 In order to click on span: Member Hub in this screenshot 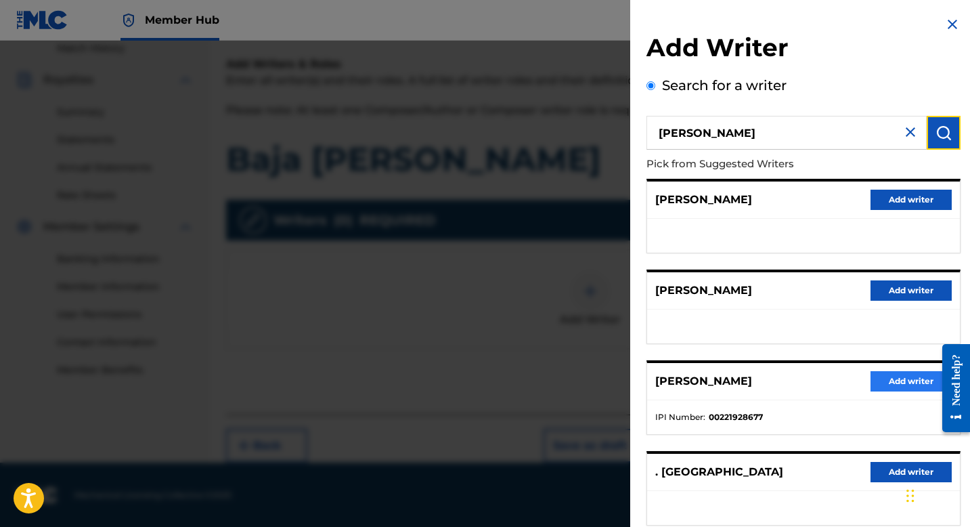, I will do `click(182, 20)`.